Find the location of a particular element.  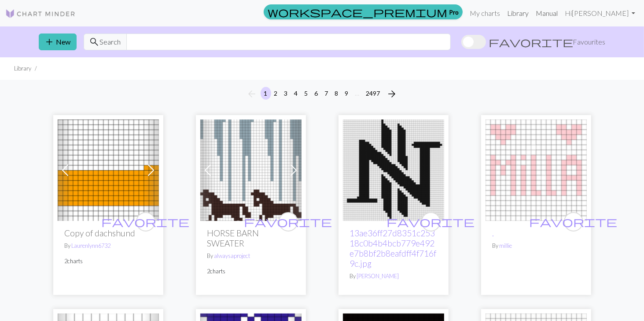

a: HORSE BARN SWEATER is located at coordinates (251, 169).